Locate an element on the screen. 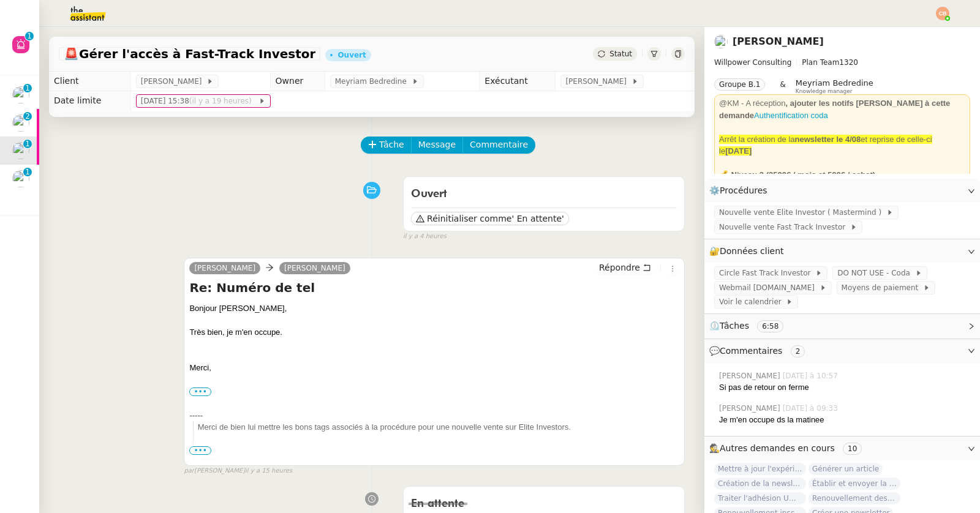 The width and height of the screenshot is (980, 513). nz-tag: 2 is located at coordinates (798, 352).